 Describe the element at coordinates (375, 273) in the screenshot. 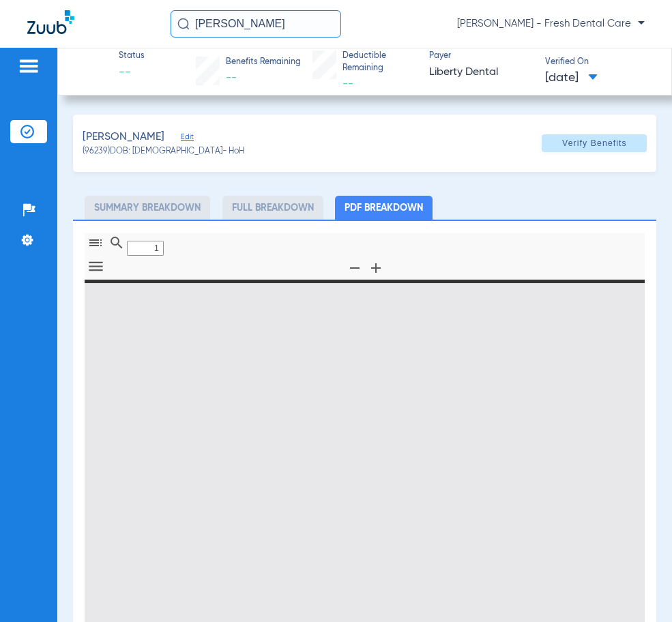

I see `pdf-shy-button: Zoom In` at that location.